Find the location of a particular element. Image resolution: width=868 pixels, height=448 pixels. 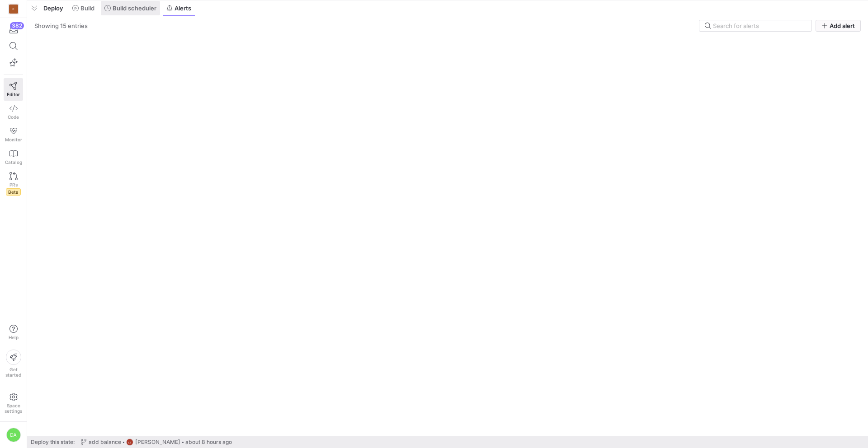

span: Deploy this state: is located at coordinates (52, 443).